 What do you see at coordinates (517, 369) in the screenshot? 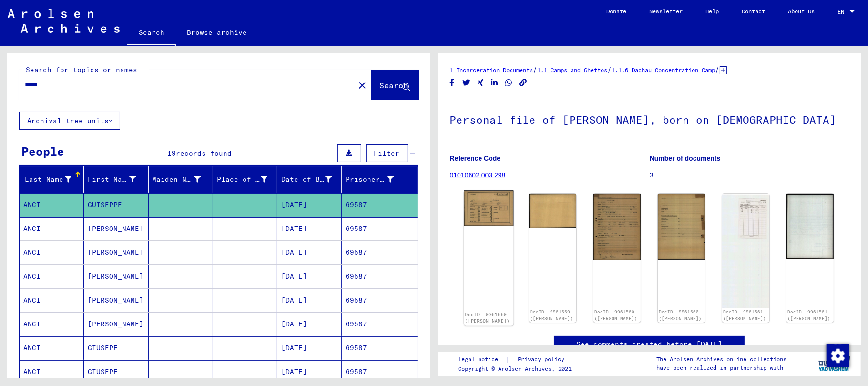
I see `p: Copyright © Arolsen Archives, 2021` at bounding box center [517, 369].